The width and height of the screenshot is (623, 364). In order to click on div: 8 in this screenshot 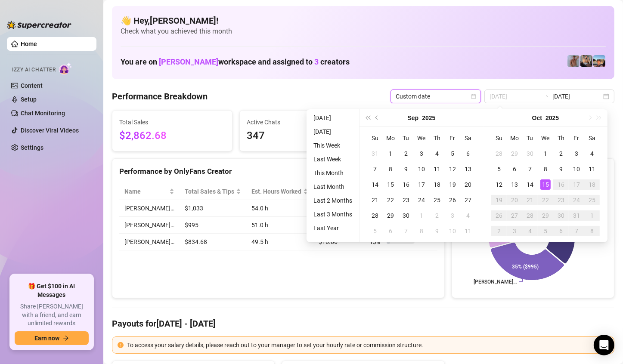, I will do `click(391, 169)`.